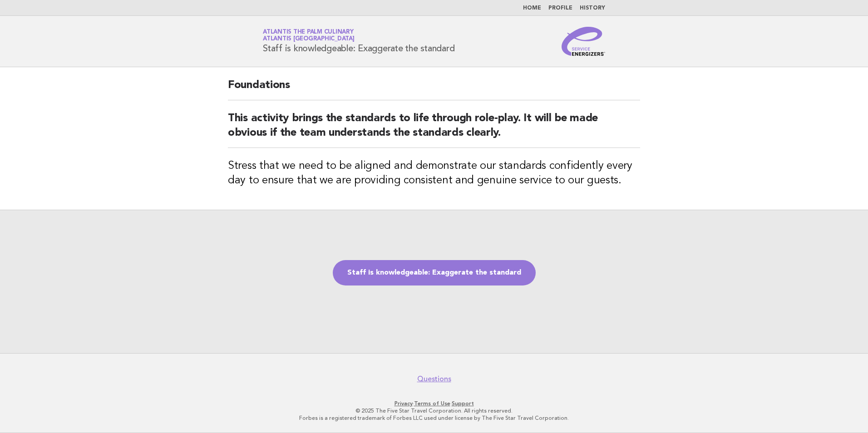 The image size is (868, 433). What do you see at coordinates (434, 418) in the screenshot?
I see `p: Forbes is a registered trademark of Forbes LLC used under license by The Five Star Travel Corpora...` at bounding box center [434, 418].